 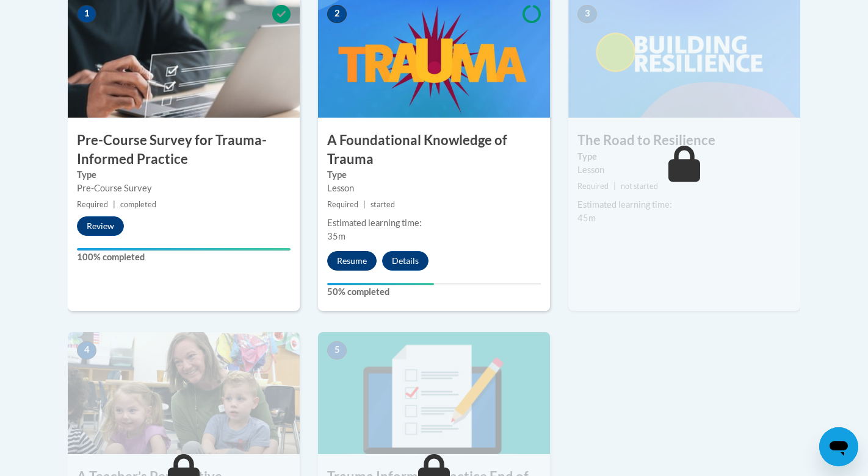 I want to click on span: 1, so click(x=87, y=14).